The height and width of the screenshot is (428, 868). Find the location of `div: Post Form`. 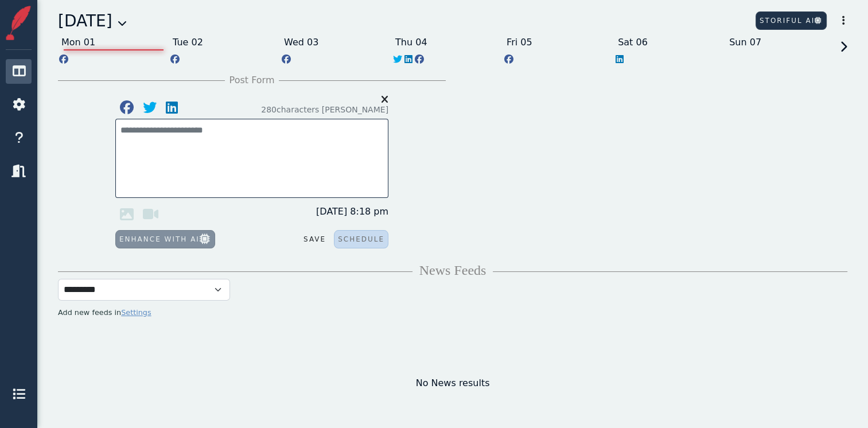

div: Post Form is located at coordinates (252, 80).